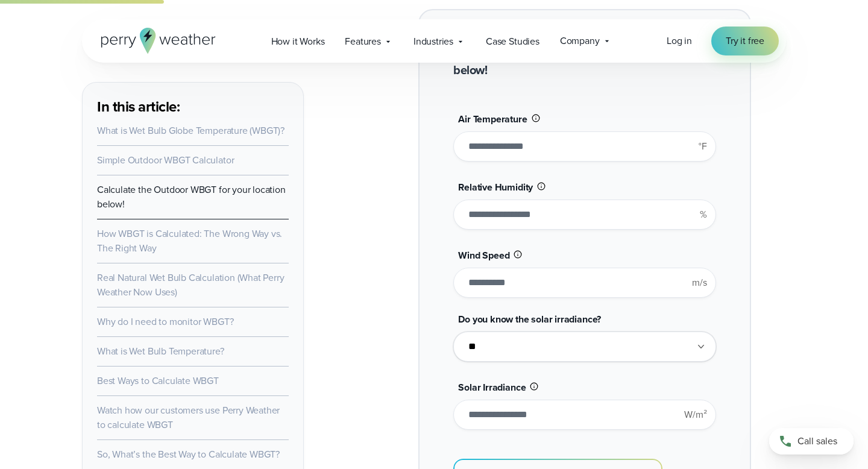 The image size is (868, 469). What do you see at coordinates (161, 351) in the screenshot?
I see `a: What is Wet Bulb Temperature?` at bounding box center [161, 351].